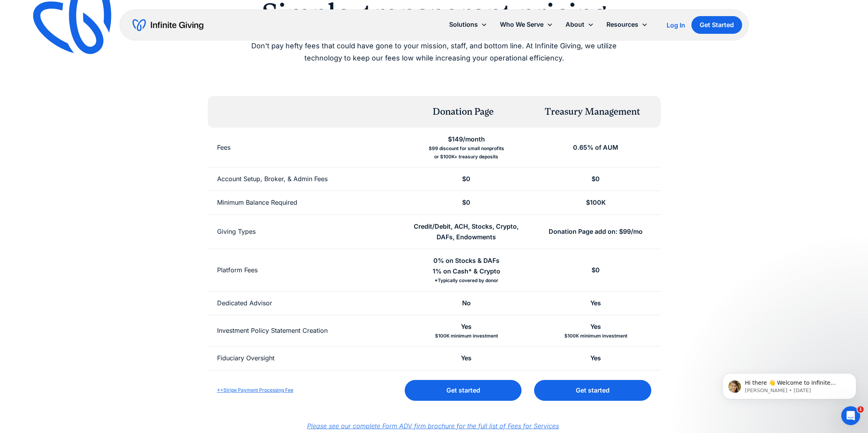 This screenshot has width=868, height=433. Describe the element at coordinates (860, 410) in the screenshot. I see `span: 1` at that location.